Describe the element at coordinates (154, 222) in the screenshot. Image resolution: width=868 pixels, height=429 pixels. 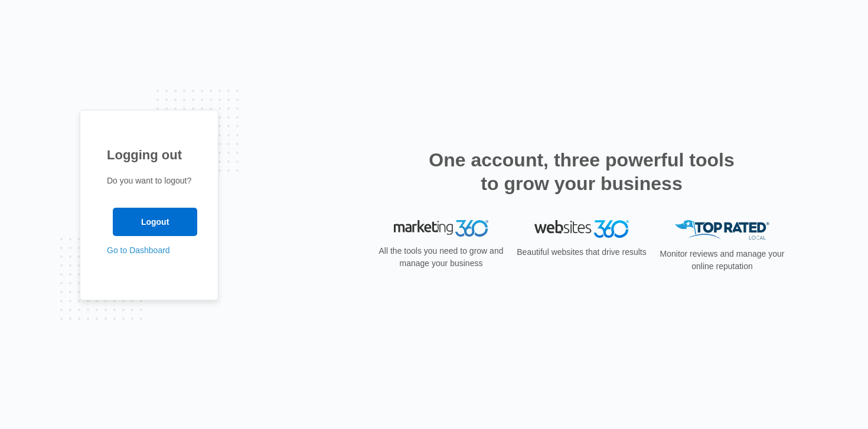
I see `input: Logout` at that location.